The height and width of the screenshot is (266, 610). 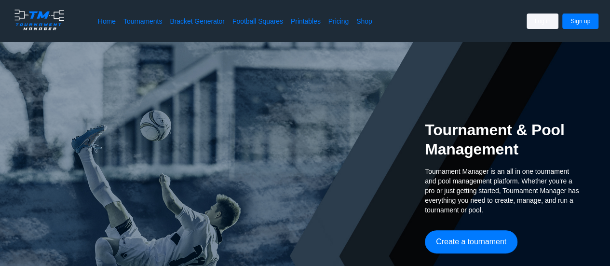 What do you see at coordinates (39, 20) in the screenshot?
I see `img: logo.ffa97a18e3bf2c7d.png` at bounding box center [39, 20].